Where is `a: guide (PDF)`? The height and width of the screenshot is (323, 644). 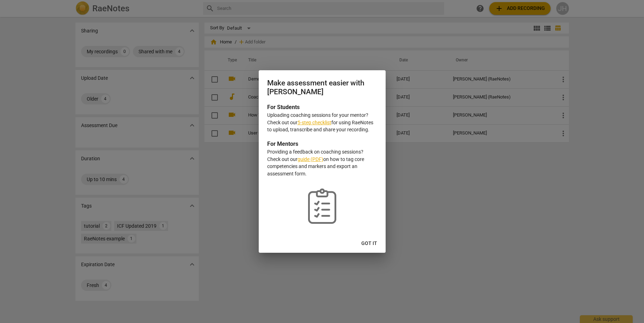 a: guide (PDF) is located at coordinates (310, 159).